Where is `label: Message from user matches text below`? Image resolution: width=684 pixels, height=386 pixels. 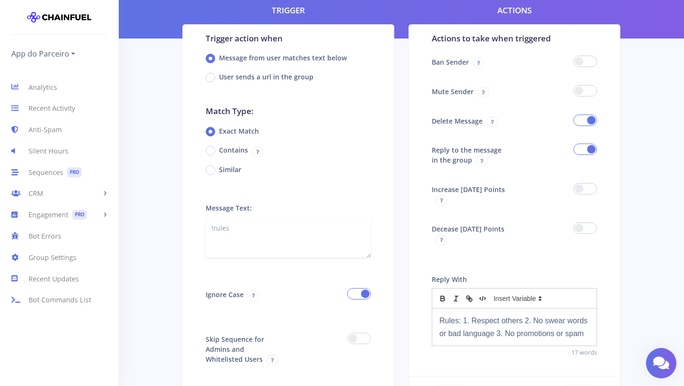 label: Message from user matches text below is located at coordinates (283, 57).